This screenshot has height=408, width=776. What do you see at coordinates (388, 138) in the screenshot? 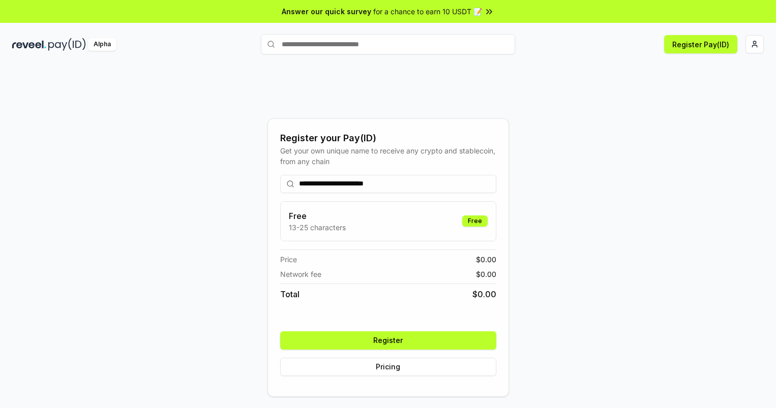
I see `div: Register your Pay(ID)` at bounding box center [388, 138].